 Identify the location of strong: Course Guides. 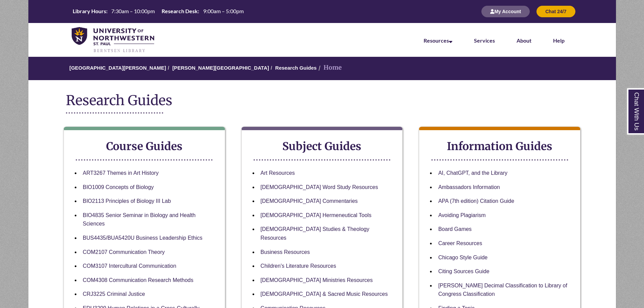
(145, 146).